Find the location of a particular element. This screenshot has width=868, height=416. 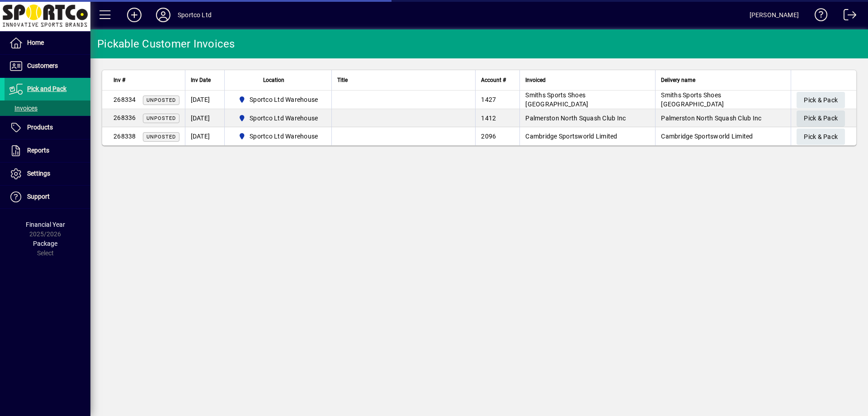

a: Knowledge Base is located at coordinates (818, 16).